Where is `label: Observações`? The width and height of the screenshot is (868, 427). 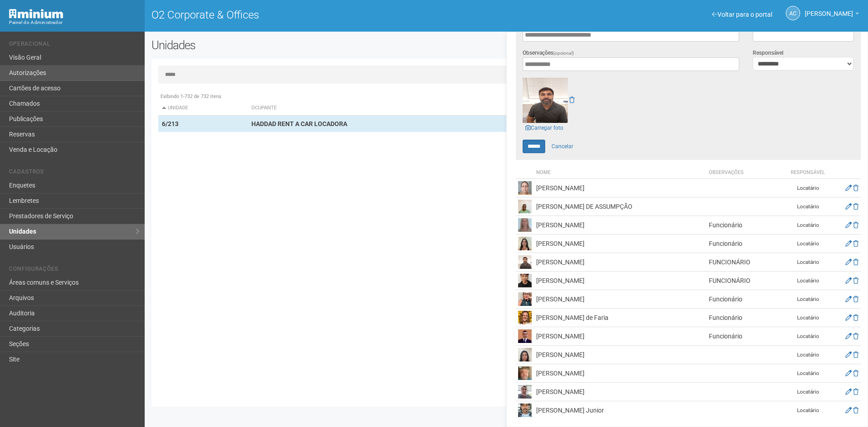 label: Observações is located at coordinates (548, 53).